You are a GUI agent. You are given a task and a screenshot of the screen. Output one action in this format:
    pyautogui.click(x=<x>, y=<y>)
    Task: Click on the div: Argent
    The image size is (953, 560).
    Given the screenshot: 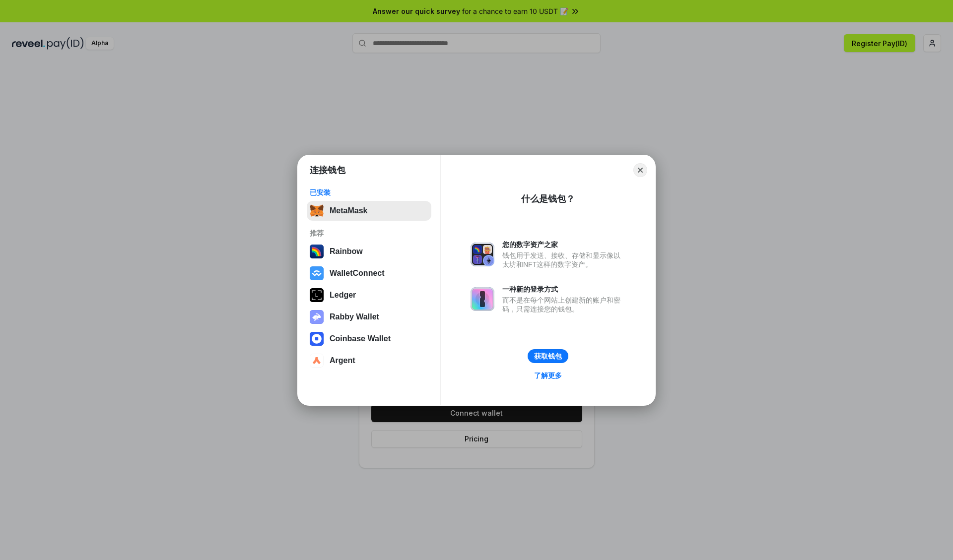 What is the action you would take?
    pyautogui.click(x=342, y=361)
    